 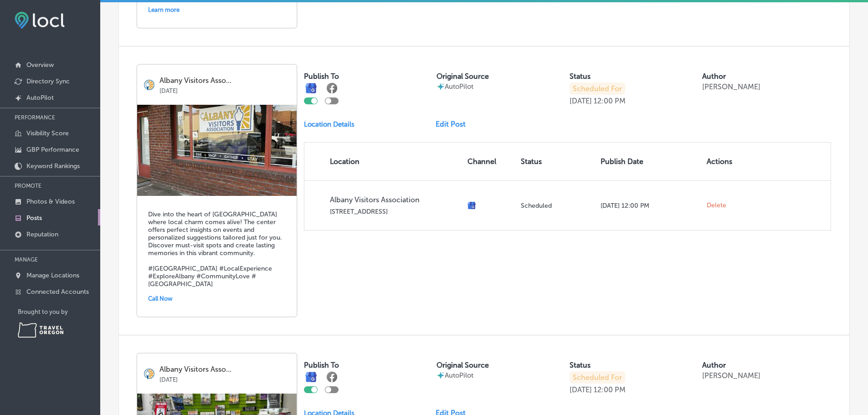 I want to click on a: Edit Post, so click(x=454, y=123).